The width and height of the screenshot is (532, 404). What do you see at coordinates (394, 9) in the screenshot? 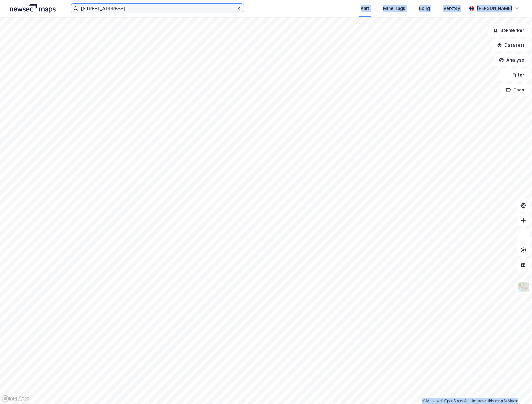
I see `div: Mine Tags` at bounding box center [394, 9].